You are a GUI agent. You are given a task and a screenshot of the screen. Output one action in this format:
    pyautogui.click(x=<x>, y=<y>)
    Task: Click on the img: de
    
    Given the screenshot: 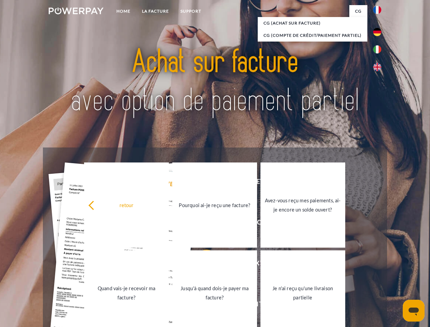 What is the action you would take?
    pyautogui.click(x=377, y=32)
    